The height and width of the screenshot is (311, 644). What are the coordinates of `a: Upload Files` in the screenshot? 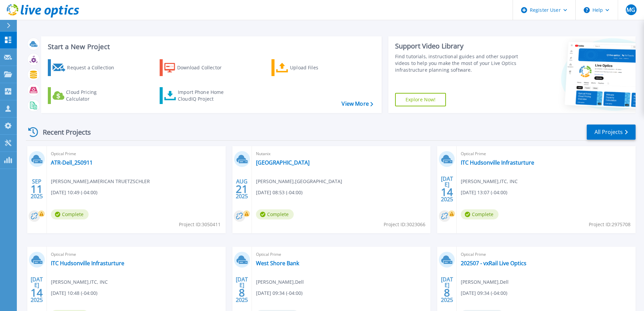 It's located at (309, 68).